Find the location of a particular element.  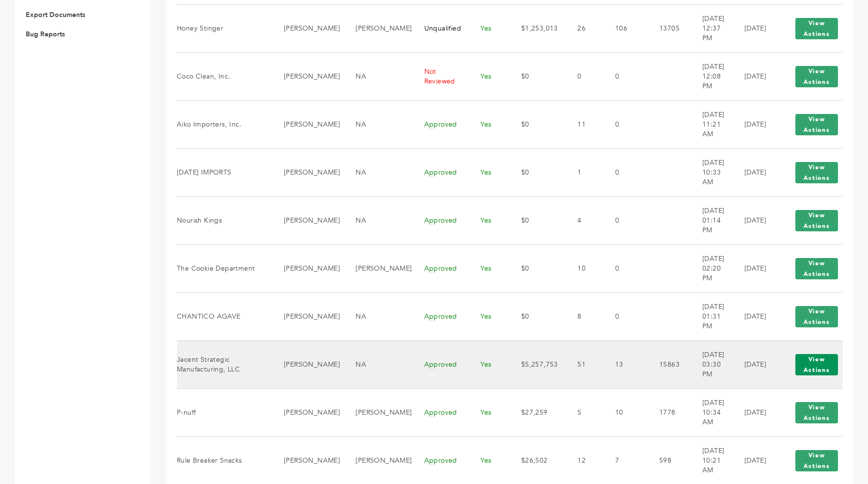

td: P-nuff is located at coordinates (224, 412).